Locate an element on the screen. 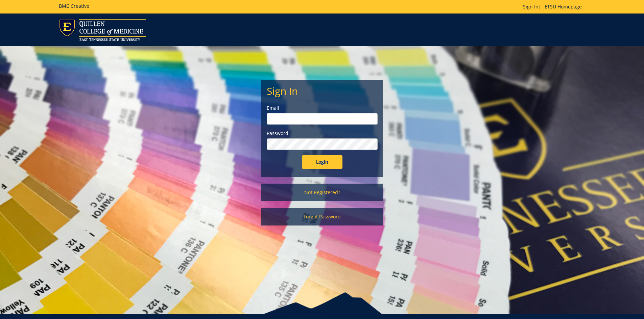 This screenshot has width=644, height=319. a: ETSU Homepage is located at coordinates (563, 7).